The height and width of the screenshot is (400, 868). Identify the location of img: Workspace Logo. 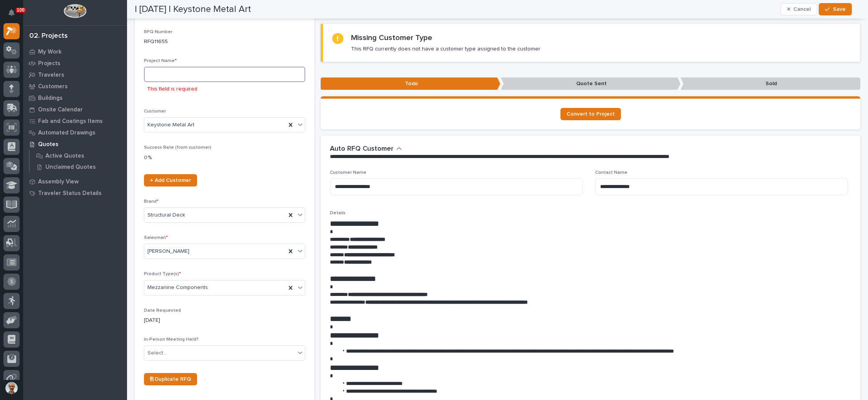
(75, 11).